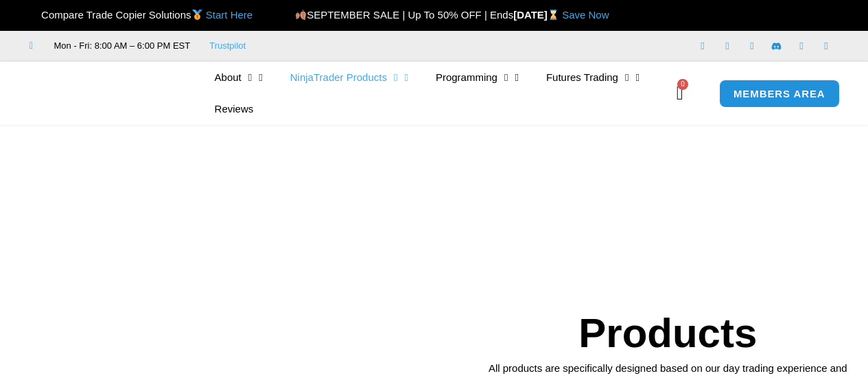  What do you see at coordinates (593, 77) in the screenshot?
I see `a: Futures Trading` at bounding box center [593, 77].